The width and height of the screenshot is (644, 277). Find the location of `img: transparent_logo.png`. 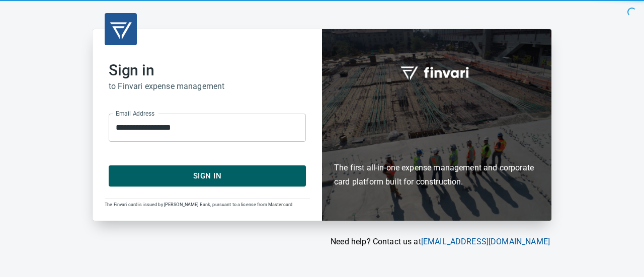

img: transparent_logo.png is located at coordinates (120, 29).